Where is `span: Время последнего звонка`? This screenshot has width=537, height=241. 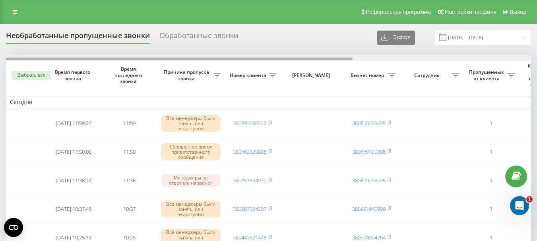
span: Время последнего звонка is located at coordinates (129, 75).